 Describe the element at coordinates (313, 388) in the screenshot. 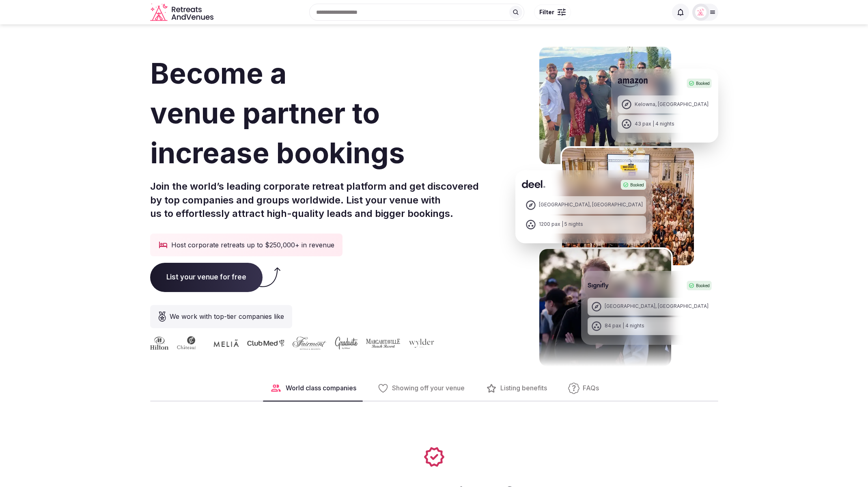

I see `button: World class companies` at that location.